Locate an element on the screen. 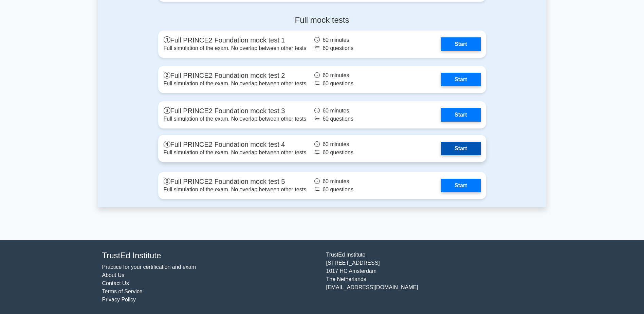 This screenshot has height=314, width=644. a: Privacy Policy is located at coordinates (119, 299).